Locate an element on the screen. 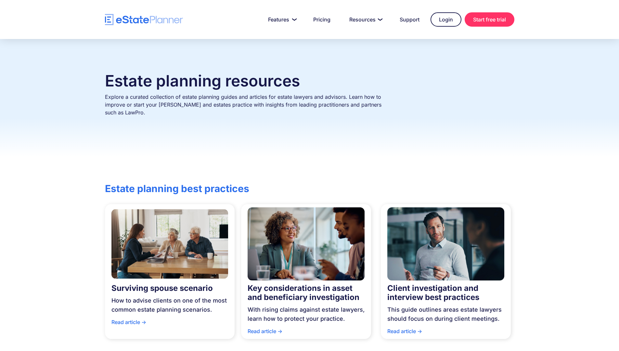 This screenshot has height=351, width=619. a: Features is located at coordinates (281, 19).